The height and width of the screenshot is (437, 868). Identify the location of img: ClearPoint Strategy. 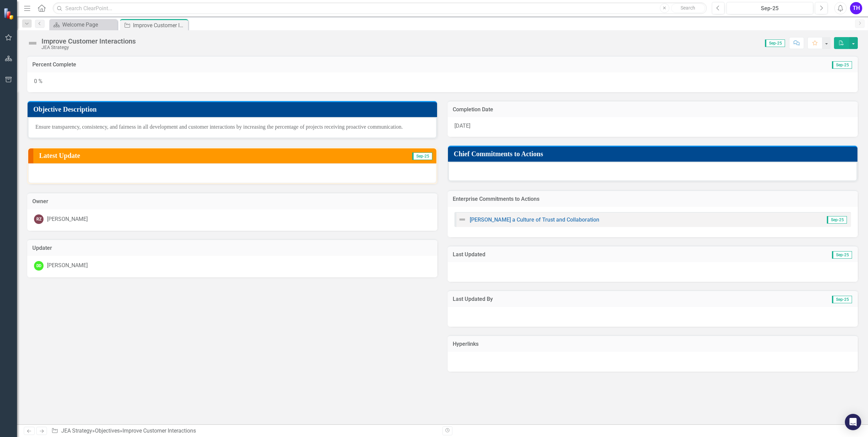
(9, 14).